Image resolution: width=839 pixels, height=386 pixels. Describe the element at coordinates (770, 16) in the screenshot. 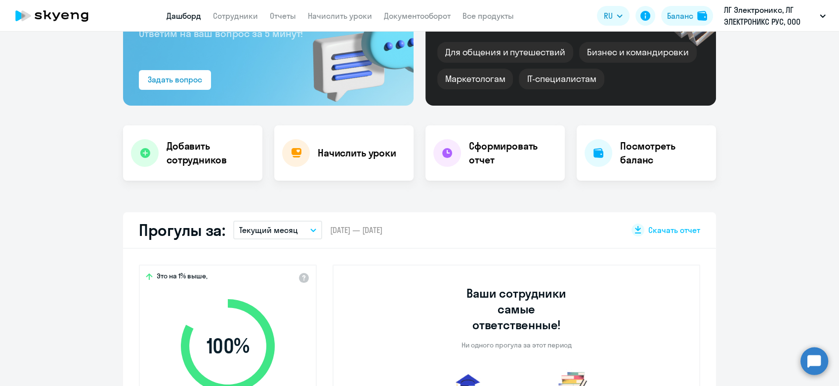

I see `p: ЛГ Электроникс, ЛГ ЭЛЕКТРОНИКС РУС, ООО` at that location.